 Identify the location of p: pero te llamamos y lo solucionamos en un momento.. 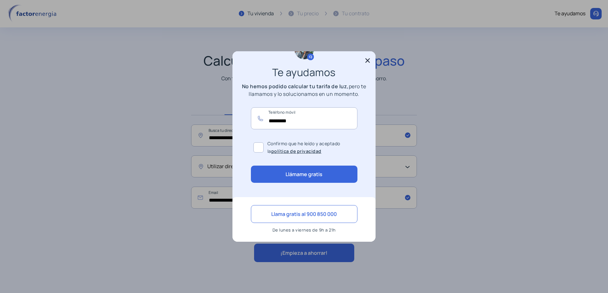
(304, 90).